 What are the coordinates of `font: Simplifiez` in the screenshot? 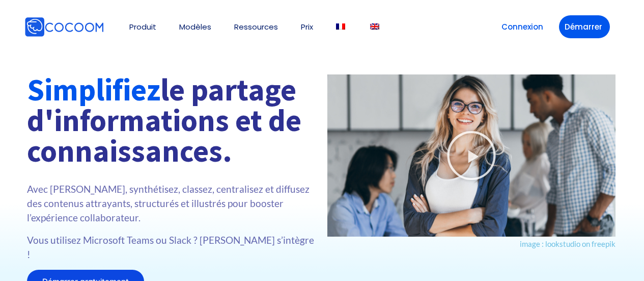 It's located at (94, 89).